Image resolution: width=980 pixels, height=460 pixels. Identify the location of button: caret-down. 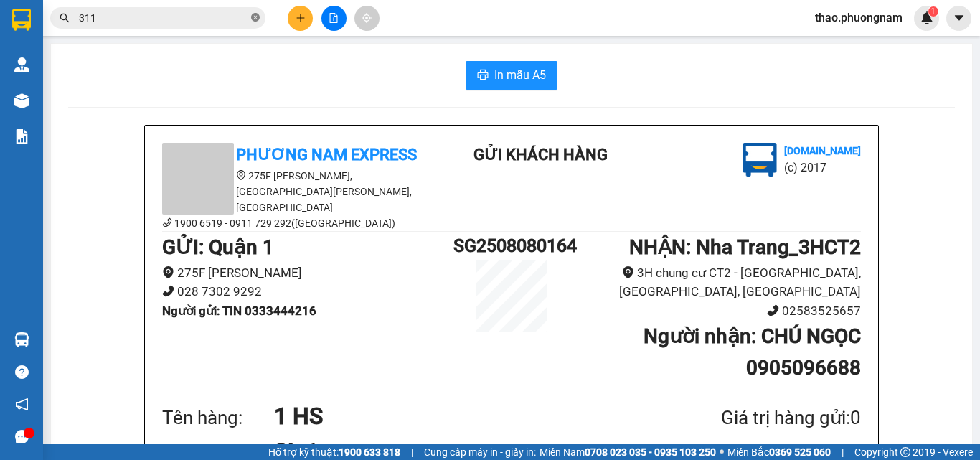
(958, 18).